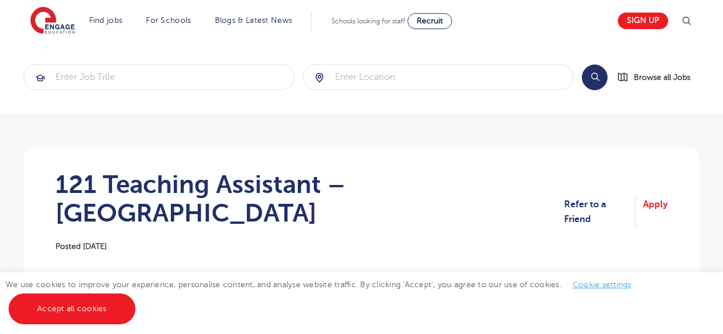  What do you see at coordinates (658, 77) in the screenshot?
I see `a: Browse all Jobs` at bounding box center [658, 77].